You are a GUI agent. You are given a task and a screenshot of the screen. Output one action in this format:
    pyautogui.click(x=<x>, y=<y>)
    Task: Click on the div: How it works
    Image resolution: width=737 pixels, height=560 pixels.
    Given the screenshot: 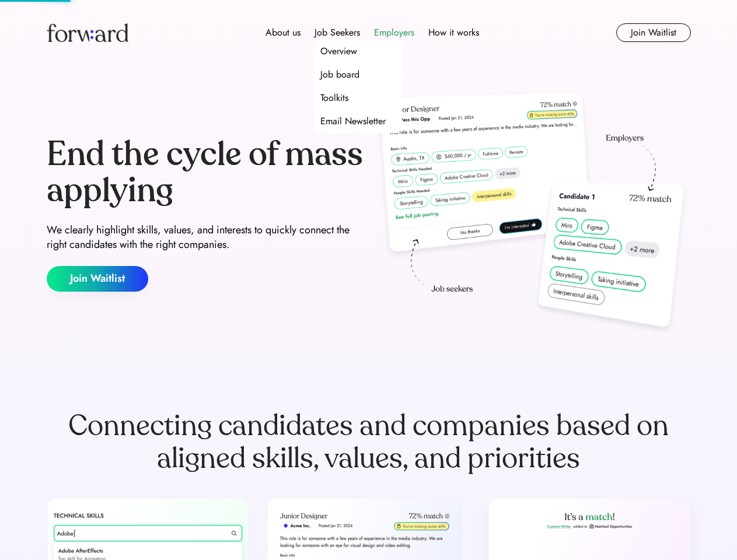 What is the action you would take?
    pyautogui.click(x=453, y=32)
    